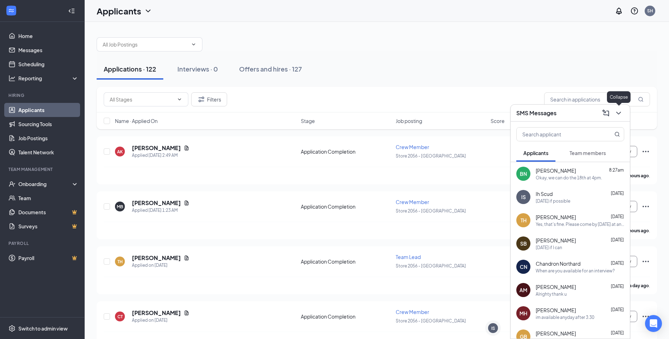  I want to click on svg: Filter, so click(202, 100).